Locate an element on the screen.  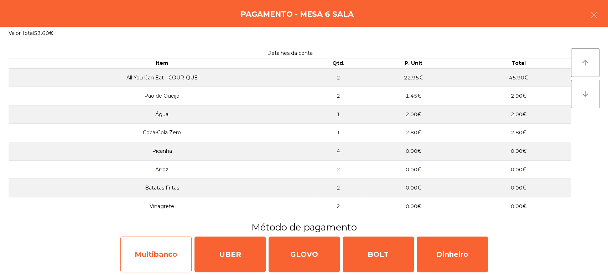
td: Pão de Queijo is located at coordinates (162, 96).